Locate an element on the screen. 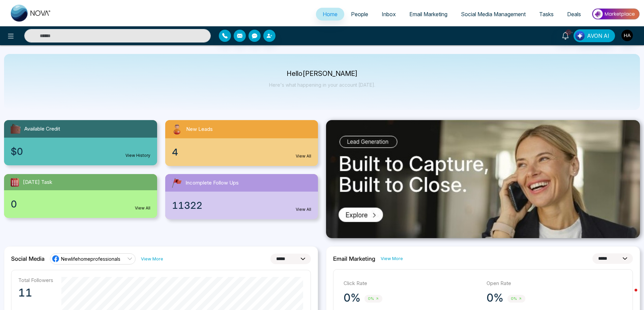 Image resolution: width=644 pixels, height=310 pixels. p: Total Followers is located at coordinates (36, 280).